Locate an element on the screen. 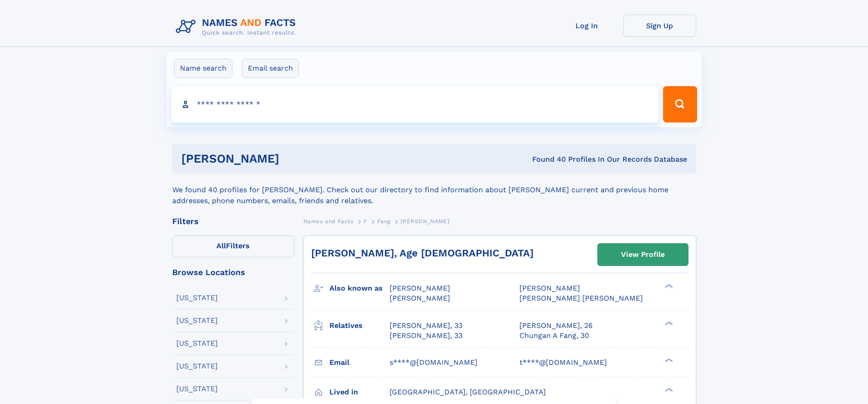  div: Filters is located at coordinates (233, 221).